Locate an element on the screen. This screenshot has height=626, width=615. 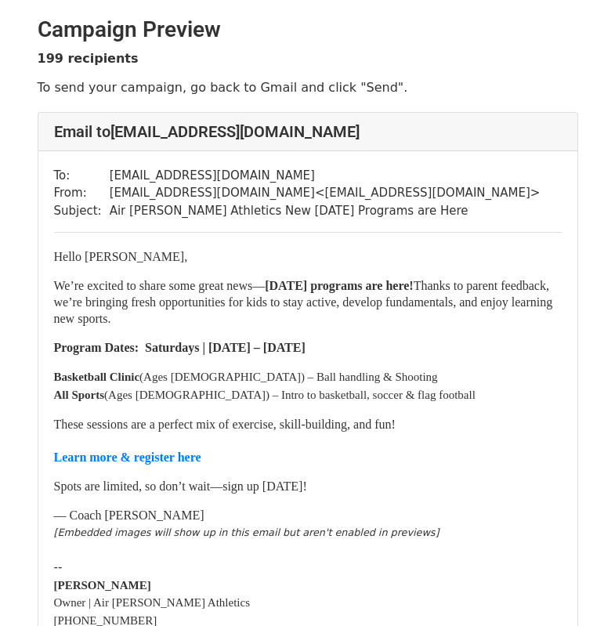
td: To: is located at coordinates (82, 176).